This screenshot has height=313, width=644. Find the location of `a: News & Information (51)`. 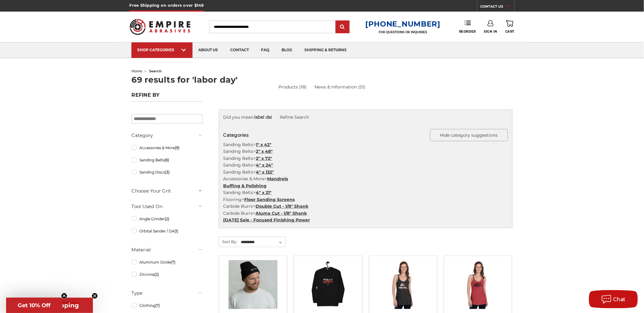

a: News & Information (51) is located at coordinates (340, 87).